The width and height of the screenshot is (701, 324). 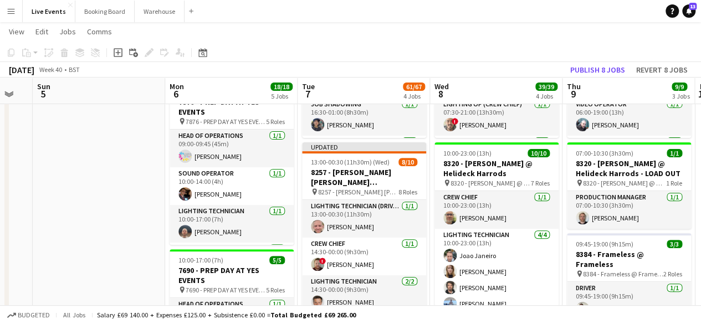 What do you see at coordinates (282, 96) in the screenshot?
I see `div: 5 Jobs` at bounding box center [282, 96].